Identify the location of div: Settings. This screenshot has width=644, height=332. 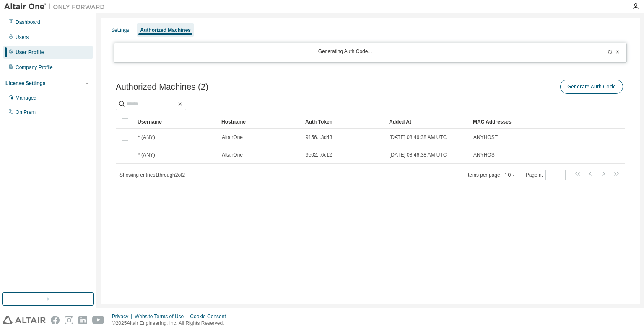
(120, 30).